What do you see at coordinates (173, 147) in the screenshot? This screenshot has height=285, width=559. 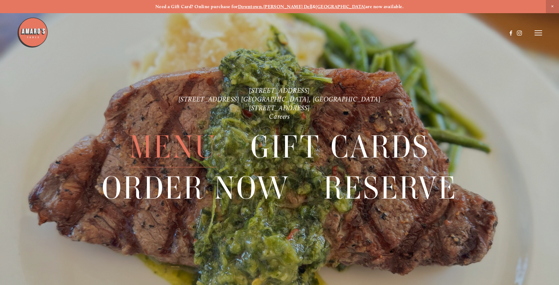 I see `a: Menu` at bounding box center [173, 147].